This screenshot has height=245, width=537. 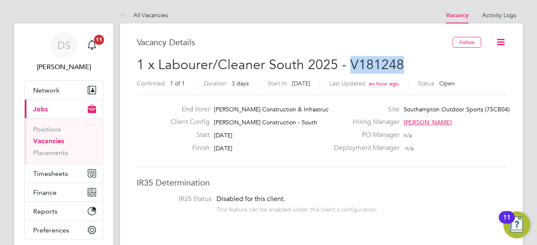 What do you see at coordinates (187, 122) in the screenshot?
I see `label: Client Config` at bounding box center [187, 122].